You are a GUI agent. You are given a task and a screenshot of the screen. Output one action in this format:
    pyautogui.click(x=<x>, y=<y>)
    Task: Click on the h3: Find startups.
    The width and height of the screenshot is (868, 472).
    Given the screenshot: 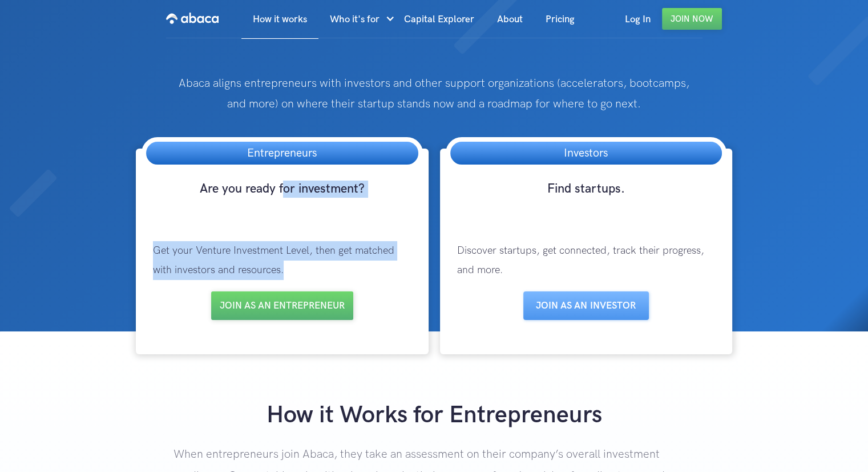 What is the action you would take?
    pyautogui.click(x=586, y=200)
    